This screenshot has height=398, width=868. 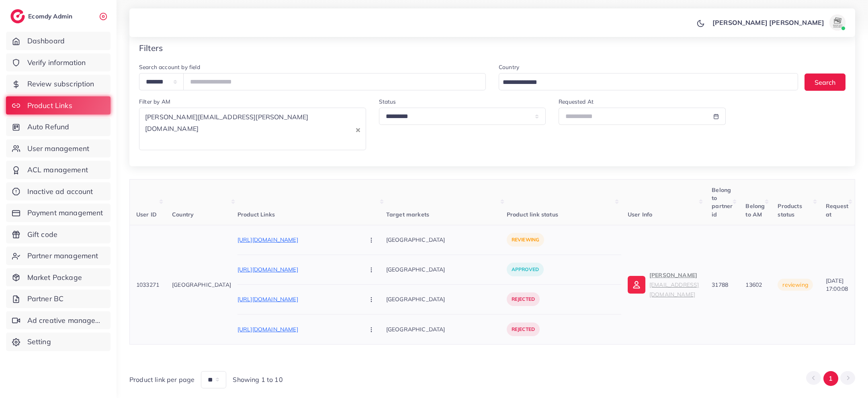 I want to click on span: User management, so click(x=58, y=149).